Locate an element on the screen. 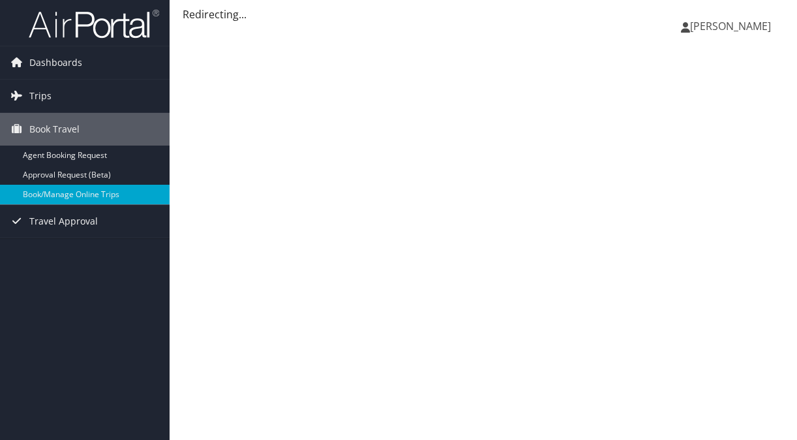 The width and height of the screenshot is (797, 440). span: Trips is located at coordinates (40, 96).